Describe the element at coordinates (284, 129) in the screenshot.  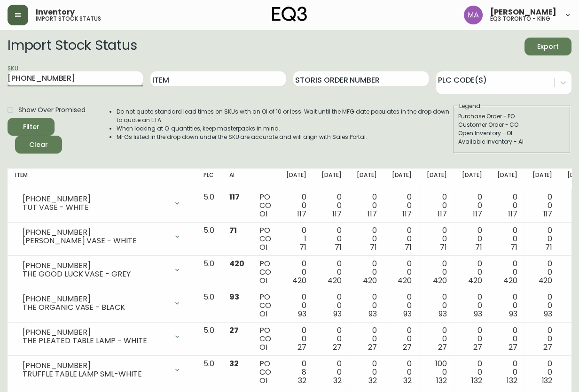
I see `li: When looking at OI quantities, keep masterpacks in mind.` at that location.